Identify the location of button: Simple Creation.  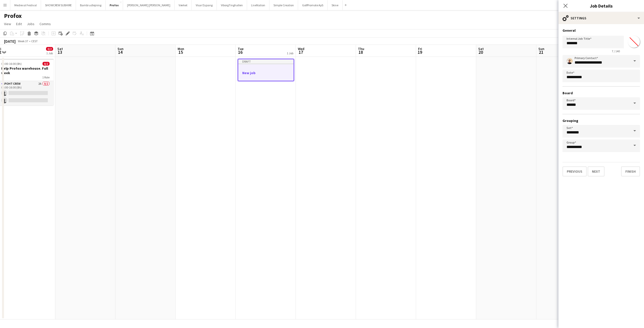
(284, 5).